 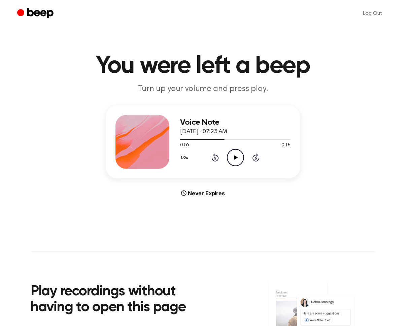 What do you see at coordinates (185, 158) in the screenshot?
I see `button: 1.0x` at bounding box center [185, 158].